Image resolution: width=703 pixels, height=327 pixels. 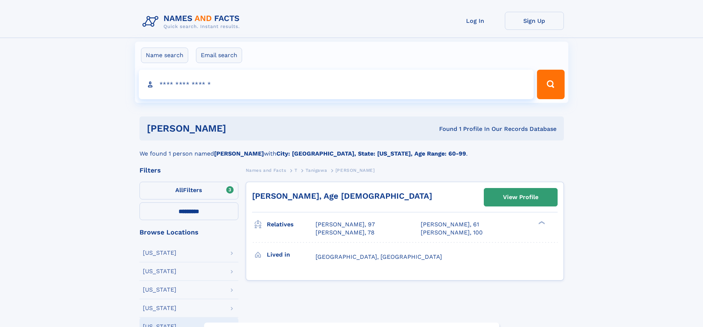 I want to click on h3: Relatives, so click(x=291, y=225).